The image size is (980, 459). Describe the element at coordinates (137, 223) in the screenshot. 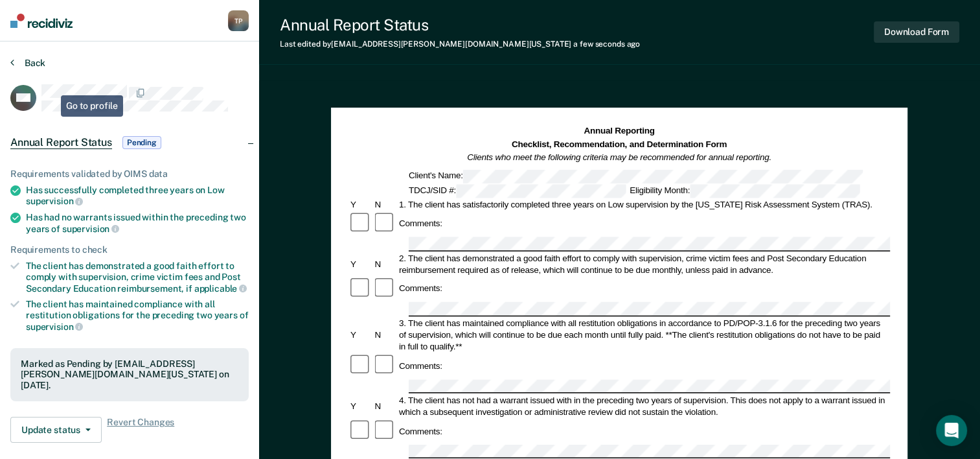

I see `div: Has had no warrants issued within the preceding two years of` at that location.